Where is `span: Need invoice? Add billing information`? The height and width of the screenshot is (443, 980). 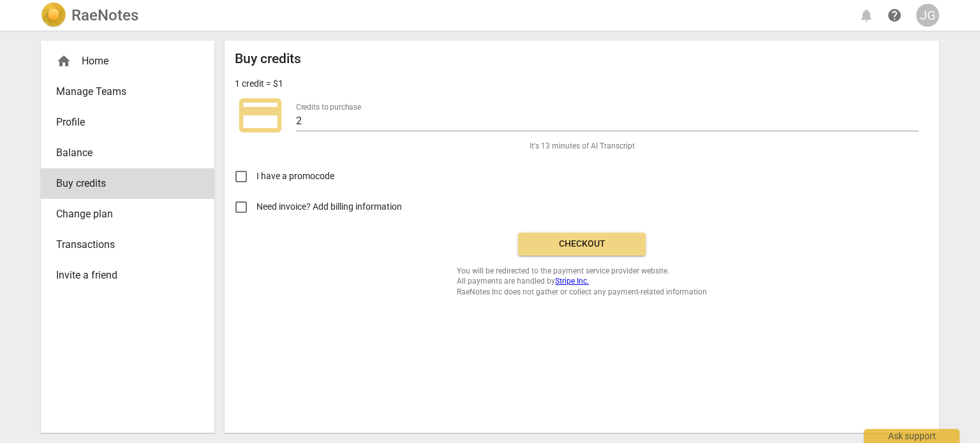 span: Need invoice? Add billing information is located at coordinates (330, 207).